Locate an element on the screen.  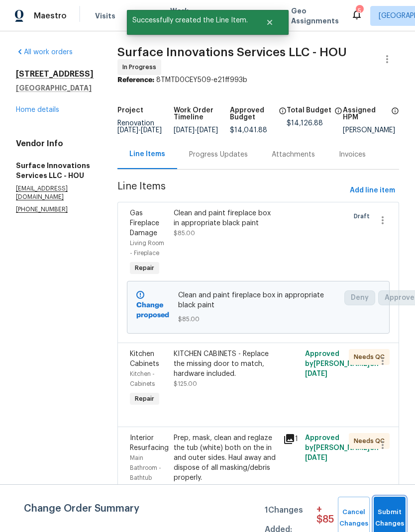
h5: Assigned HPM is located at coordinates (365, 114).